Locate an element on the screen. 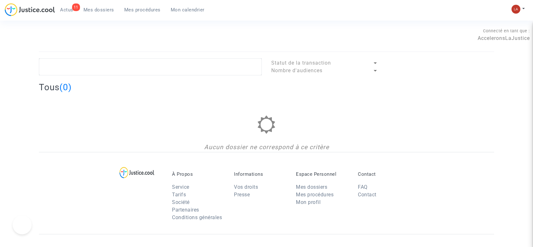  a: Partenaires is located at coordinates (186, 209).